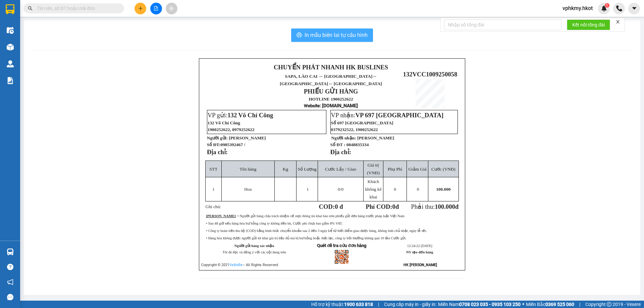  What do you see at coordinates (479, 304) in the screenshot?
I see `span: Miền Nam` at bounding box center [479, 304].